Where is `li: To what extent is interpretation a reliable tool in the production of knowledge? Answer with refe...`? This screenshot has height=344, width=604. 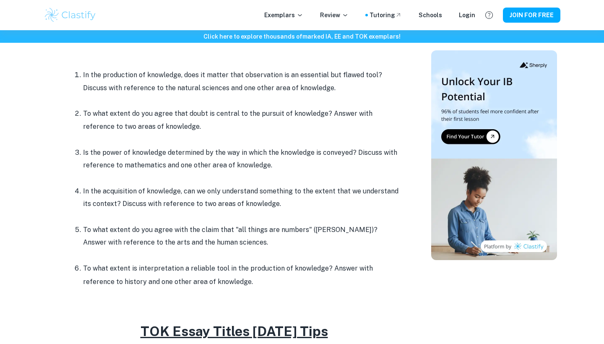
li: To what extent is interpretation a reliable tool in the production of knowledge? Answer with refe... is located at coordinates (242, 275).